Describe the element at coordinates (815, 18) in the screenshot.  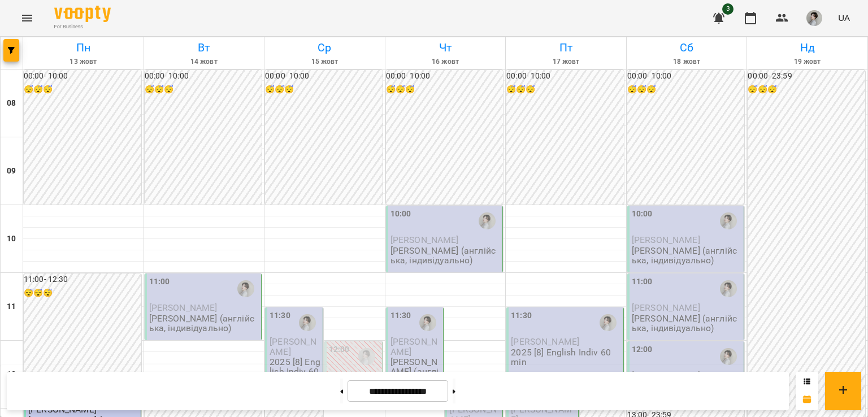
I see `img: 7bb04a996efd70e8edfe3a709af05c4b.jpg` at that location.